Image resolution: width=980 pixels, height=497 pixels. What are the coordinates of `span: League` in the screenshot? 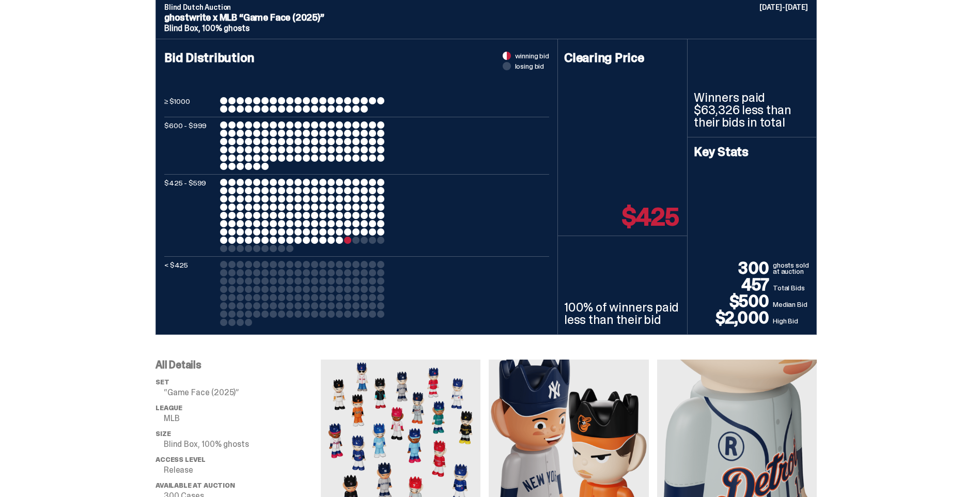 It's located at (169, 407).